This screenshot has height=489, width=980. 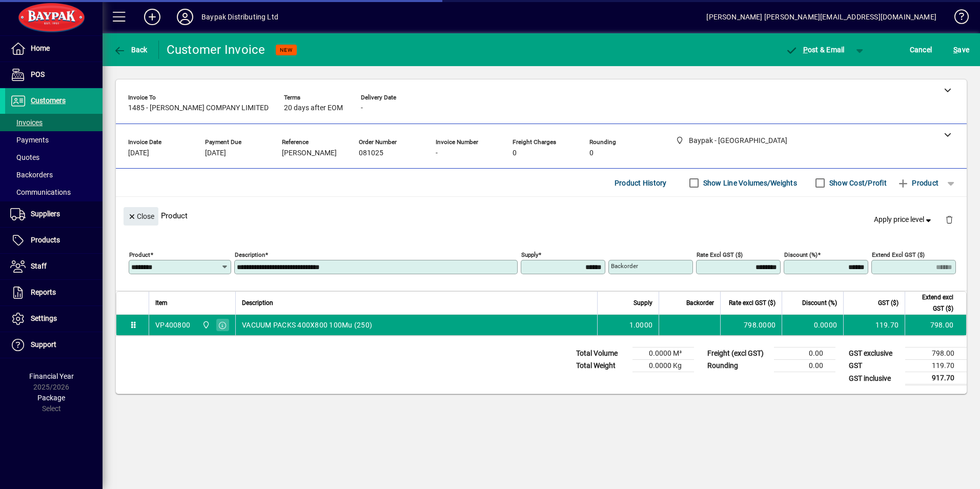 What do you see at coordinates (957, 18) in the screenshot?
I see `a: Knowledge Base` at bounding box center [957, 18].